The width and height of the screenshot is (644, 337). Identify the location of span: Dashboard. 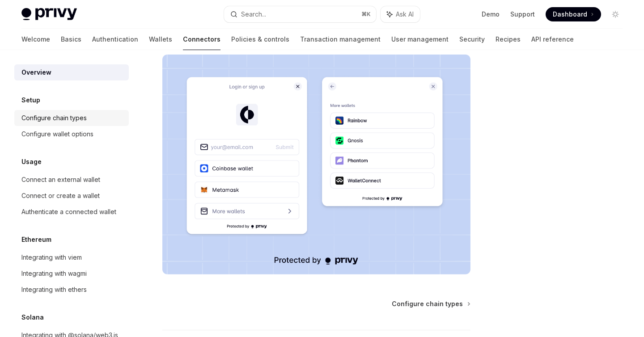
(570, 14).